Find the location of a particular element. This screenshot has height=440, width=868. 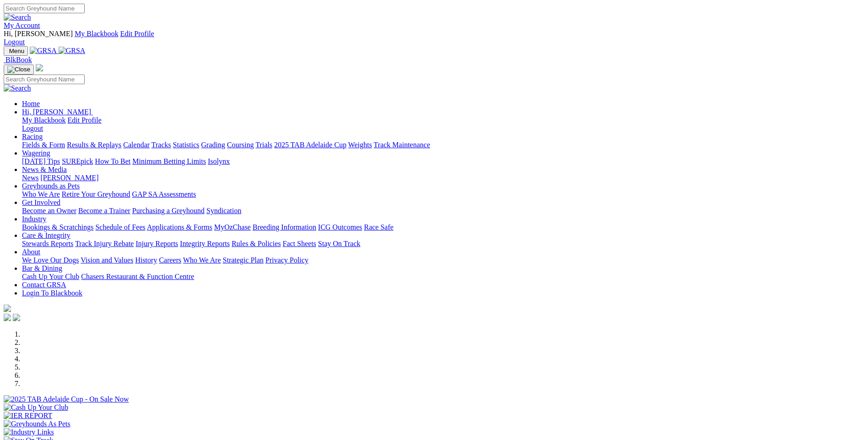

a: Isolynx is located at coordinates (219, 161).